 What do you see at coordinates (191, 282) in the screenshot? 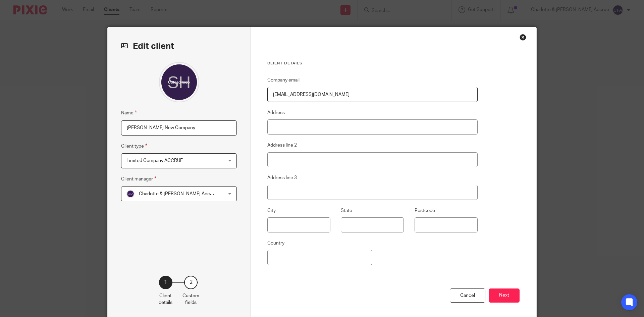
I see `div: 2` at bounding box center [191, 282].